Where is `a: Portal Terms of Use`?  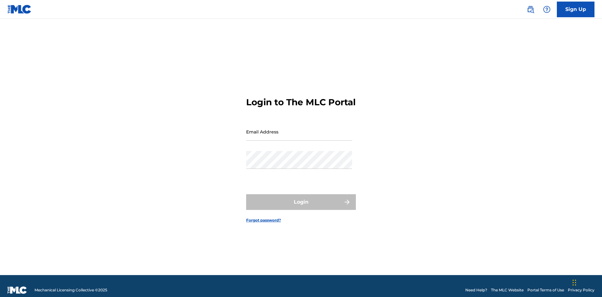
a: Portal Terms of Use is located at coordinates (545, 290).